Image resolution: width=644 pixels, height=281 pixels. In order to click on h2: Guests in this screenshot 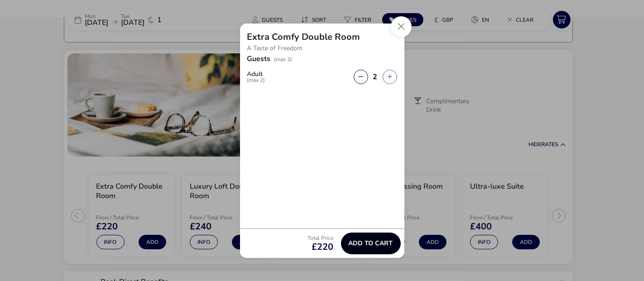, I will do `click(259, 64)`.